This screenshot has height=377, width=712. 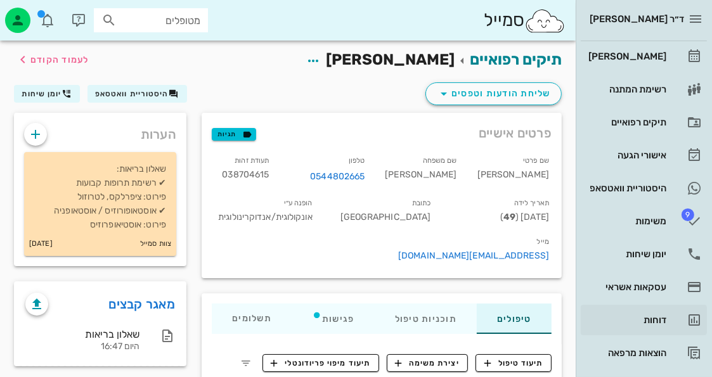 I want to click on strong: 49, so click(x=509, y=217).